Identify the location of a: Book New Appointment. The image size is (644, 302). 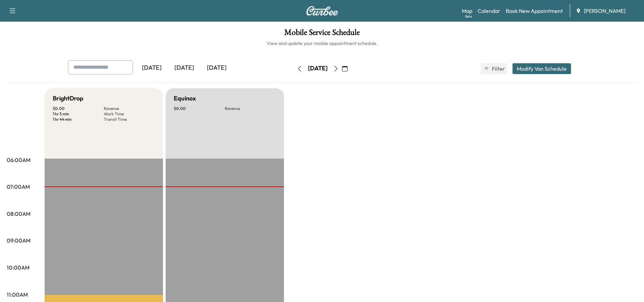
(534, 11).